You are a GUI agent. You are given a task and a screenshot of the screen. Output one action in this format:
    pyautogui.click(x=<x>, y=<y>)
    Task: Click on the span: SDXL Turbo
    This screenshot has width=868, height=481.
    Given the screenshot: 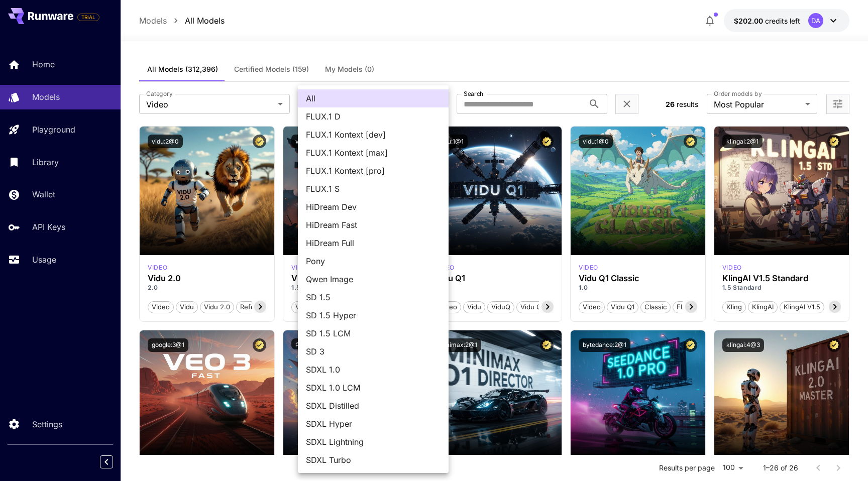 What is the action you would take?
    pyautogui.click(x=373, y=460)
    